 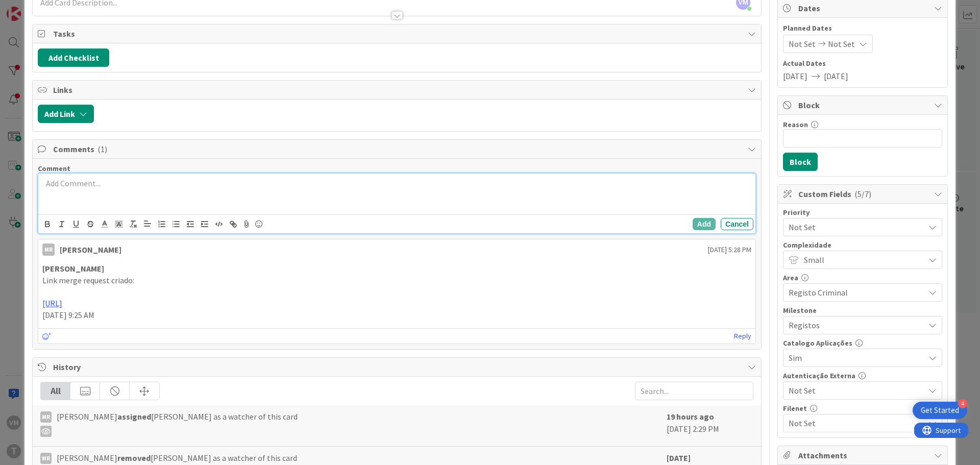 I want to click on span: Comment, so click(x=54, y=169).